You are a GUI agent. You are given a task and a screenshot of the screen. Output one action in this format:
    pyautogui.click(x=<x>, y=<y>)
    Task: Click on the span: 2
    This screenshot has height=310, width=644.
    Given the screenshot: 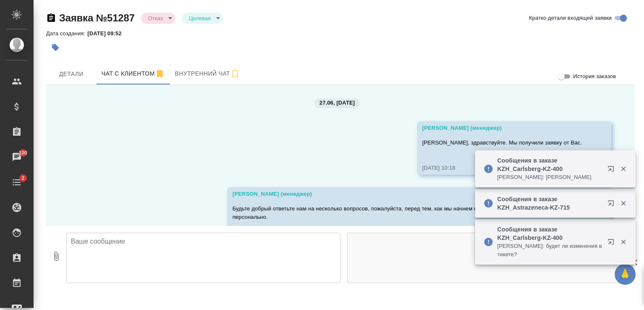 What is the action you would take?
    pyautogui.click(x=22, y=178)
    